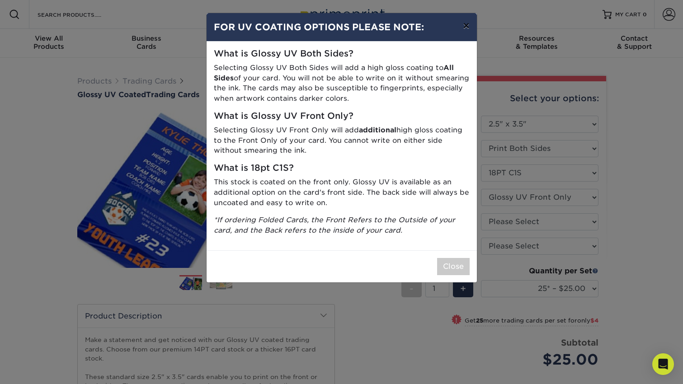 The image size is (683, 384). I want to click on strong: additional, so click(377, 130).